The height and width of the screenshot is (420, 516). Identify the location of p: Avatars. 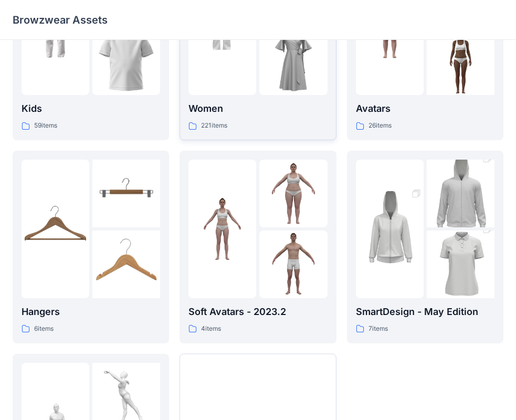
(425, 109).